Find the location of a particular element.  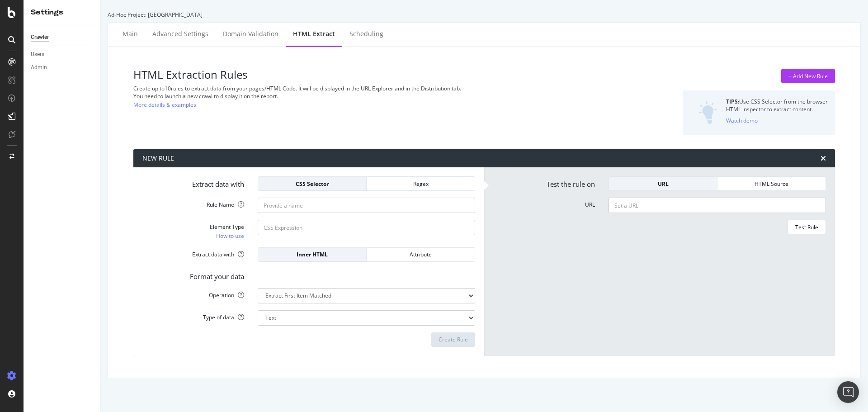

div: + Add New Rule is located at coordinates (808, 76).